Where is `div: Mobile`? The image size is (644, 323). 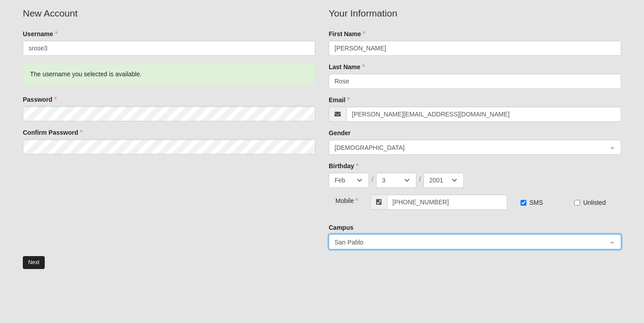 div: Mobile is located at coordinates (340, 200).